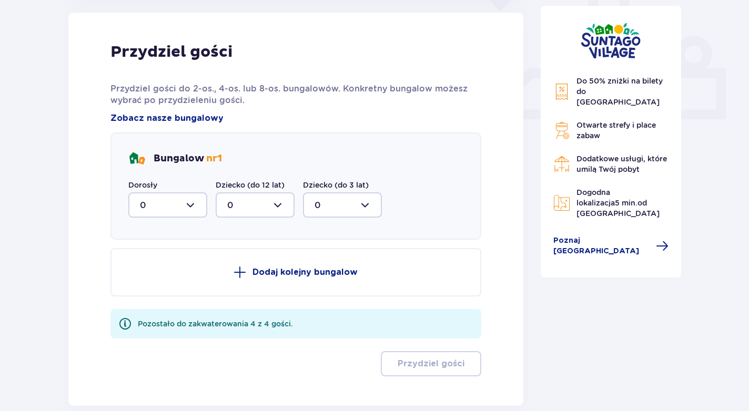 Image resolution: width=749 pixels, height=411 pixels. Describe the element at coordinates (167, 118) in the screenshot. I see `span: Zobacz nasze bungalowy` at that location.